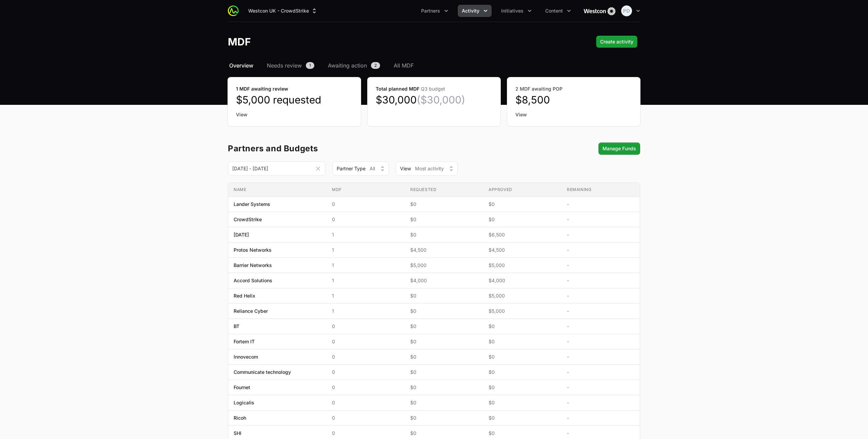 This screenshot has width=868, height=439. Describe the element at coordinates (354, 65) in the screenshot. I see `a: Awaiting action2` at that location.